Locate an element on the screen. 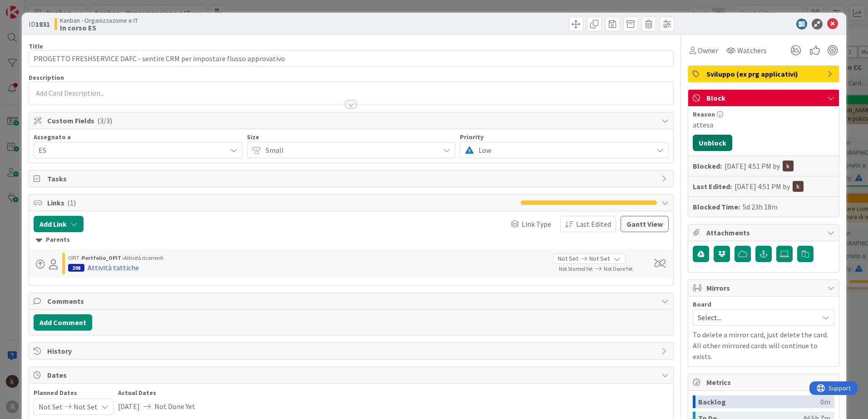 The image size is (868, 419). span: Watchers is located at coordinates (752, 50).